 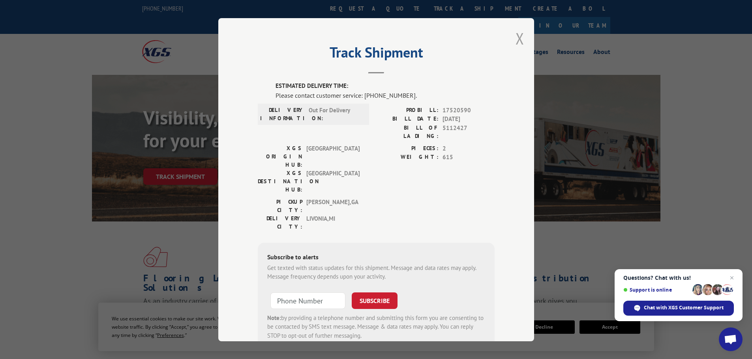 What do you see at coordinates (282, 114) in the screenshot?
I see `label: DELIVERY INFORMATION:` at bounding box center [282, 114].